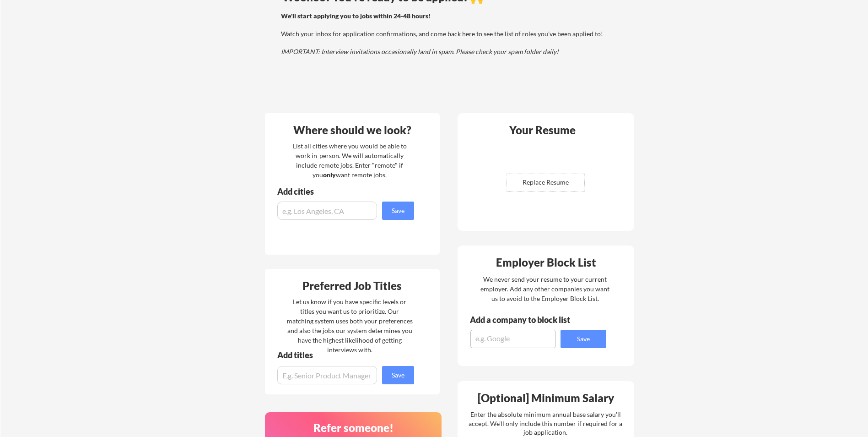  I want to click on em: IMPORTANT: Interview invitations occasionally land in spam. Please check your spam folder daily!, so click(420, 51).